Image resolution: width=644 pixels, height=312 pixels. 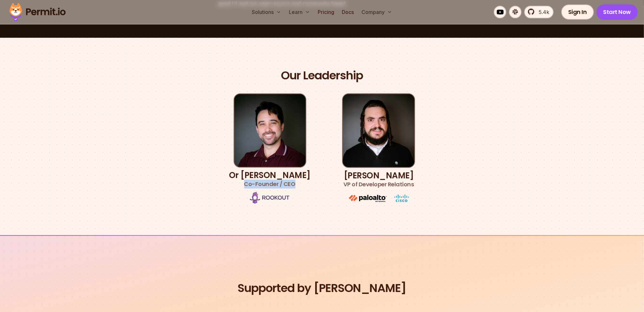 I want to click on button: Solutions, so click(x=266, y=12).